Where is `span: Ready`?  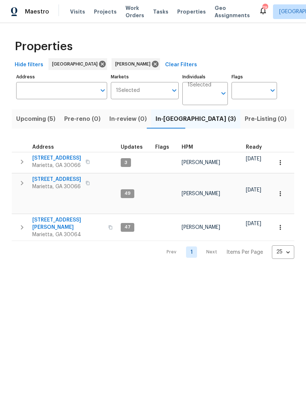 span: Ready is located at coordinates (254, 147).